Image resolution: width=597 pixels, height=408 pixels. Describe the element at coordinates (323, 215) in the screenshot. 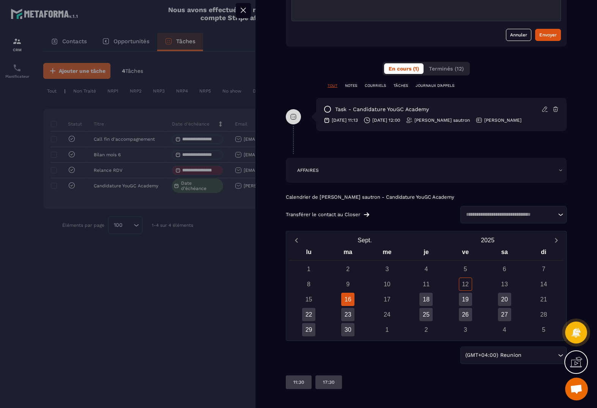

I see `p: Transférer le contact au Closer` at that location.